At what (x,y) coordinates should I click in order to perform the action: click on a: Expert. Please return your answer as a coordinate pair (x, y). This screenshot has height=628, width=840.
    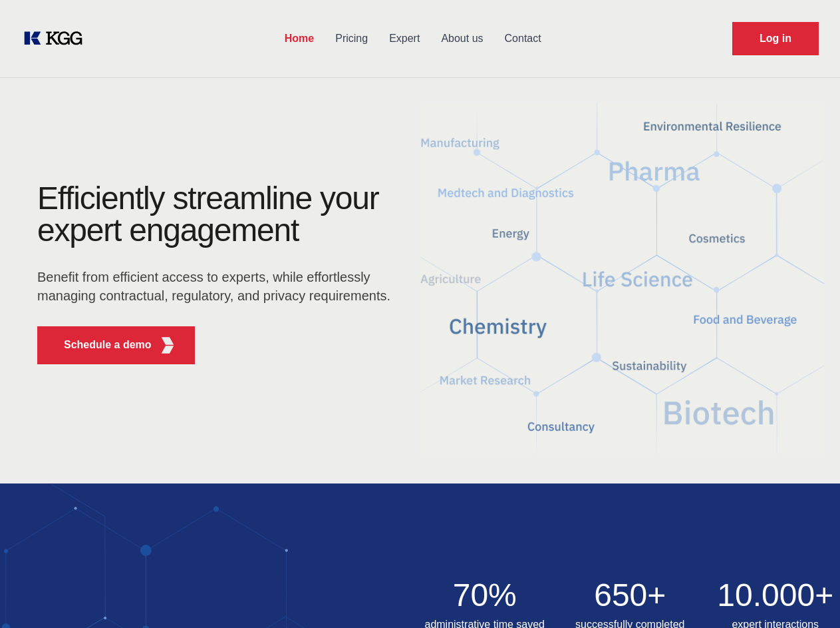
    Looking at the image, I should click on (404, 38).